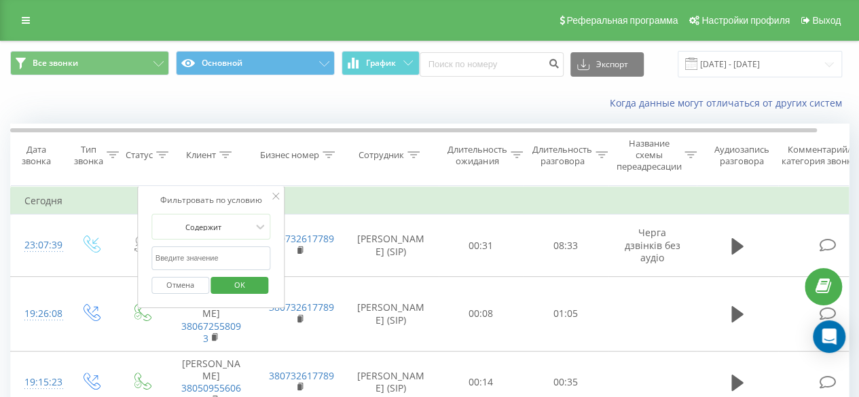 This screenshot has width=859, height=397. What do you see at coordinates (38, 245) in the screenshot?
I see `div: 23:07:39` at bounding box center [38, 245].